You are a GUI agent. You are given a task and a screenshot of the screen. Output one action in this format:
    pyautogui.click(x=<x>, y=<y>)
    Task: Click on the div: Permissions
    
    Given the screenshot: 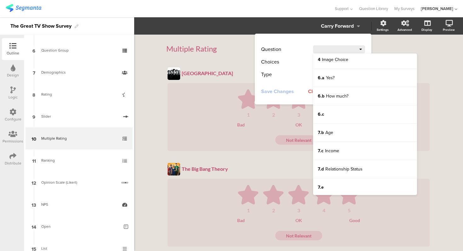 What is the action you would take?
    pyautogui.click(x=13, y=141)
    